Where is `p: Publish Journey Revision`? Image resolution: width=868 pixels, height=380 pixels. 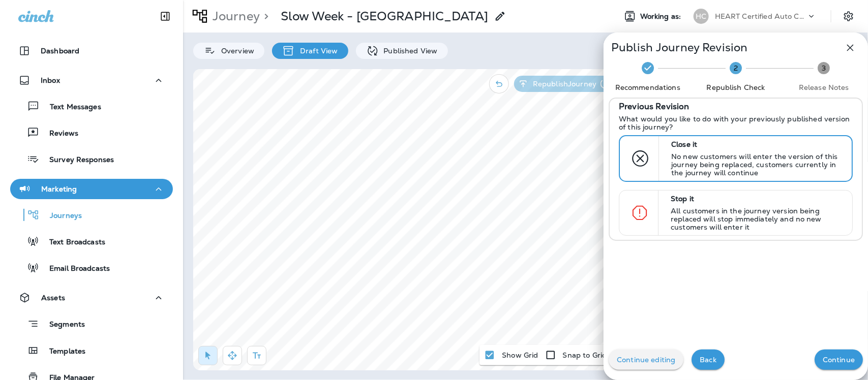 p: Publish Journey Revision is located at coordinates (679, 48).